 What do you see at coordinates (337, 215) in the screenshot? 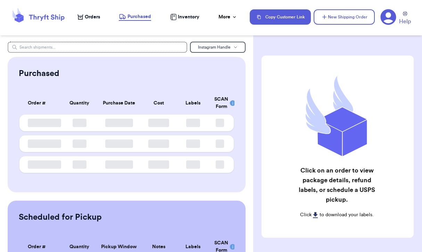
I see `p: Click to download your labels.` at bounding box center [337, 215].